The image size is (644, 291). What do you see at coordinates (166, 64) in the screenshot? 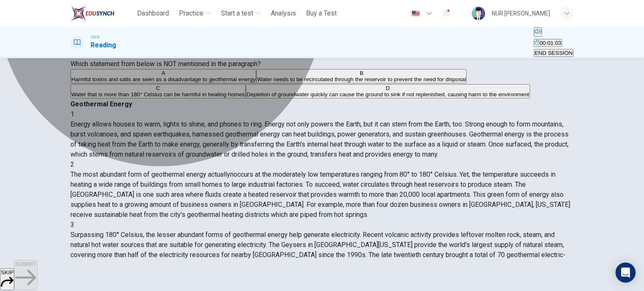
I see `span: Which statement from below is NOT mentioned in the paragraph?` at bounding box center [166, 64].